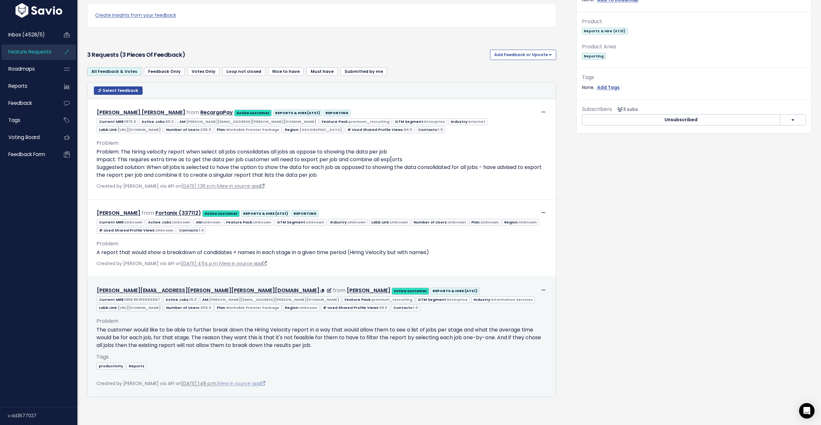 The image size is (821, 425). I want to click on a: Roadmaps, so click(27, 69).